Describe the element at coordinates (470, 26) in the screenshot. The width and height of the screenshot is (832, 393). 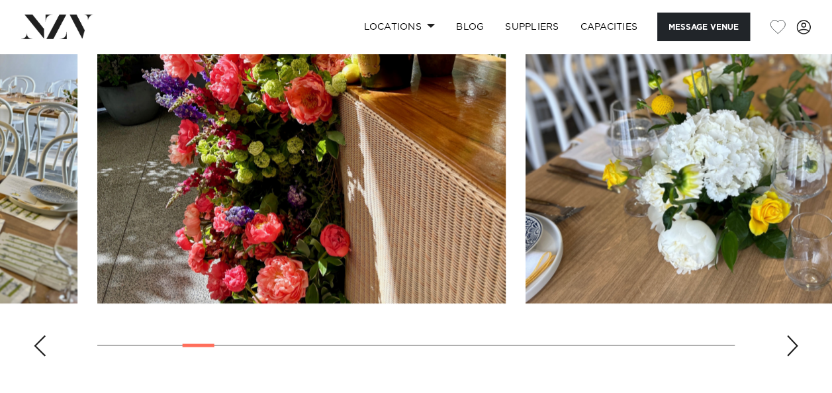
I see `a: BLOG` at that location.